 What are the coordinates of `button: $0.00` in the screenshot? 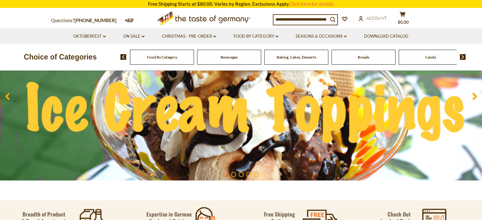 It's located at (403, 19).